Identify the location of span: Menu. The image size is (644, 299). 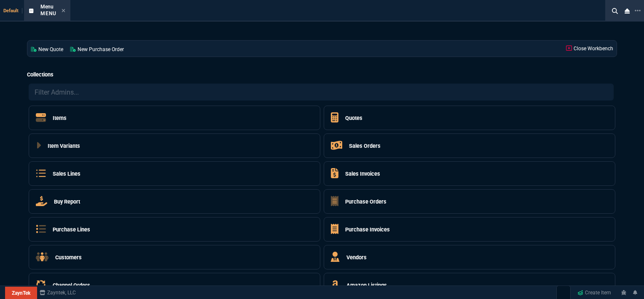
(47, 7).